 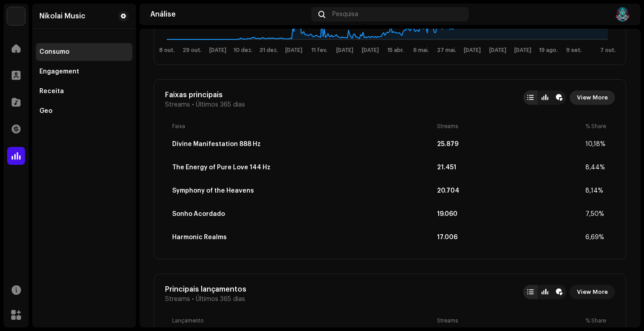 I want to click on div: 19.060, so click(x=509, y=214).